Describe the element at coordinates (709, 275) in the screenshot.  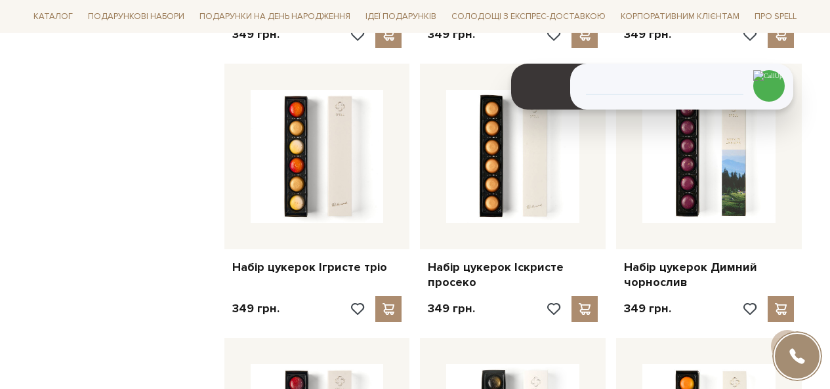
I see `a: Набір цукерок Димний чорнослив` at that location.